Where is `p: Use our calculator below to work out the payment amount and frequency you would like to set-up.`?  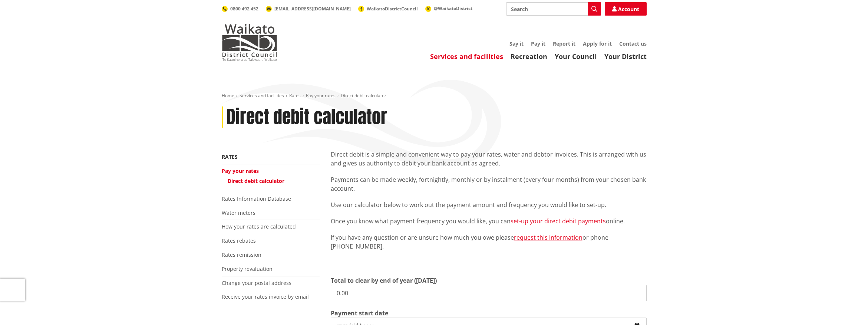
p: Use our calculator below to work out the payment amount and frequency you would like to set-up. is located at coordinates (489, 205).